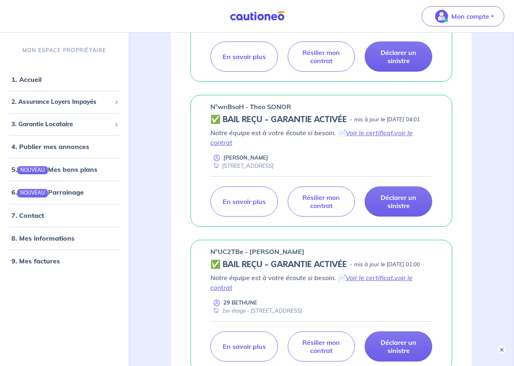 This screenshot has height=366, width=514. I want to click on div: 4. Publier mes annonces, so click(64, 147).